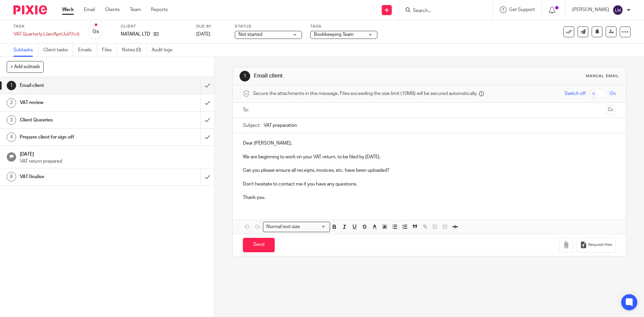  Describe the element at coordinates (575, 93) in the screenshot. I see `span: Switch off` at that location.